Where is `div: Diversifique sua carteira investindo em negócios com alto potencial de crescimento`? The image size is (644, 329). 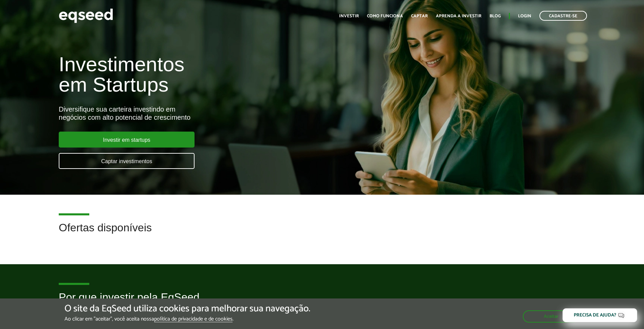
div: Diversifique sua carteira investindo em negócios com alto potencial de crescimento is located at coordinates (215, 113).